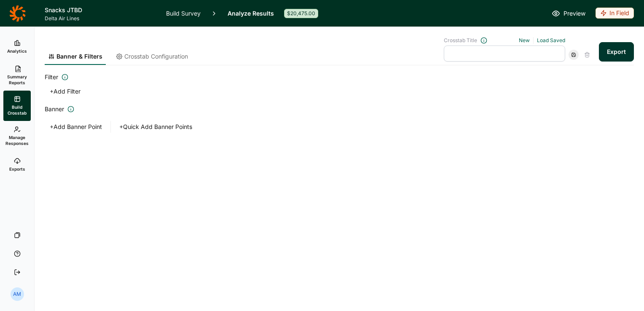 The height and width of the screenshot is (311, 644). I want to click on div: In Field, so click(615, 13).